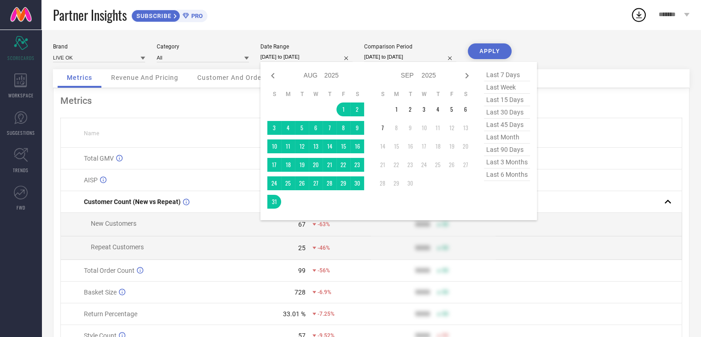 The width and height of the screenshot is (701, 337). What do you see at coordinates (316, 146) in the screenshot?
I see `td: Wed Aug 13 2025` at bounding box center [316, 146].